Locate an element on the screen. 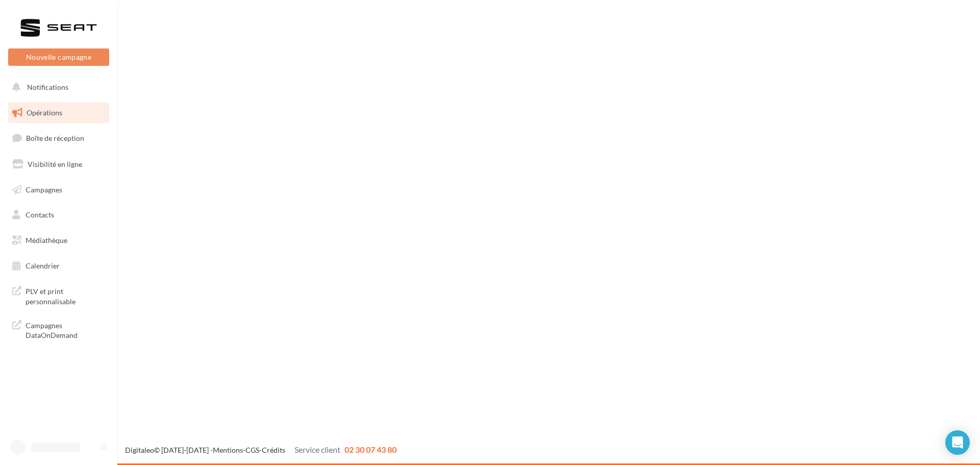 The image size is (980, 465). a: Contacts is located at coordinates (59, 215).